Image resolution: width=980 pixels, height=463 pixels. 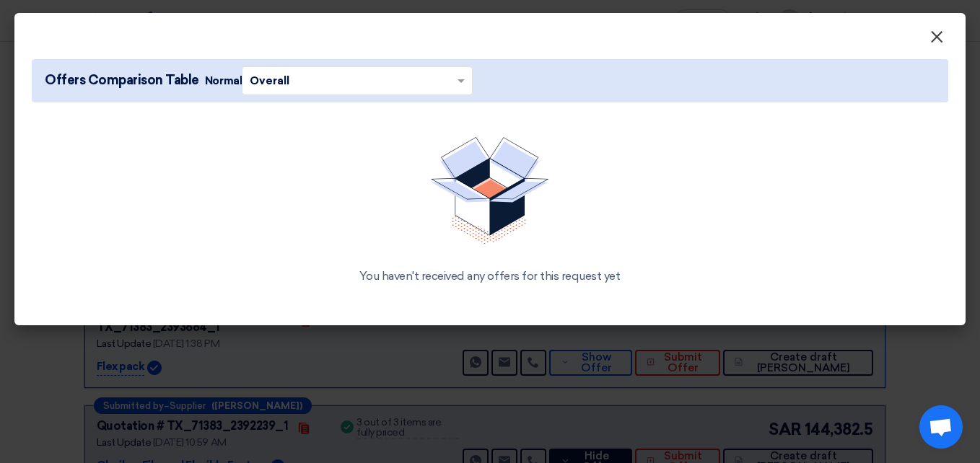 What do you see at coordinates (941, 427) in the screenshot?
I see `div: Open chat` at bounding box center [941, 427].